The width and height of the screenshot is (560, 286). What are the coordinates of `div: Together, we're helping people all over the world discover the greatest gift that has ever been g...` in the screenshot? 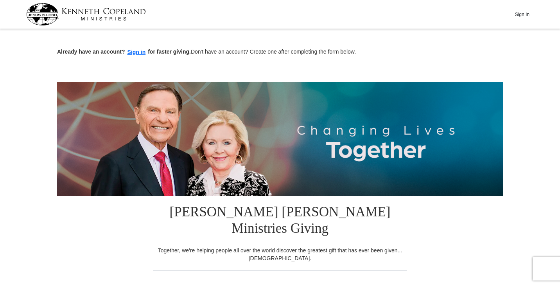 It's located at (280, 254).